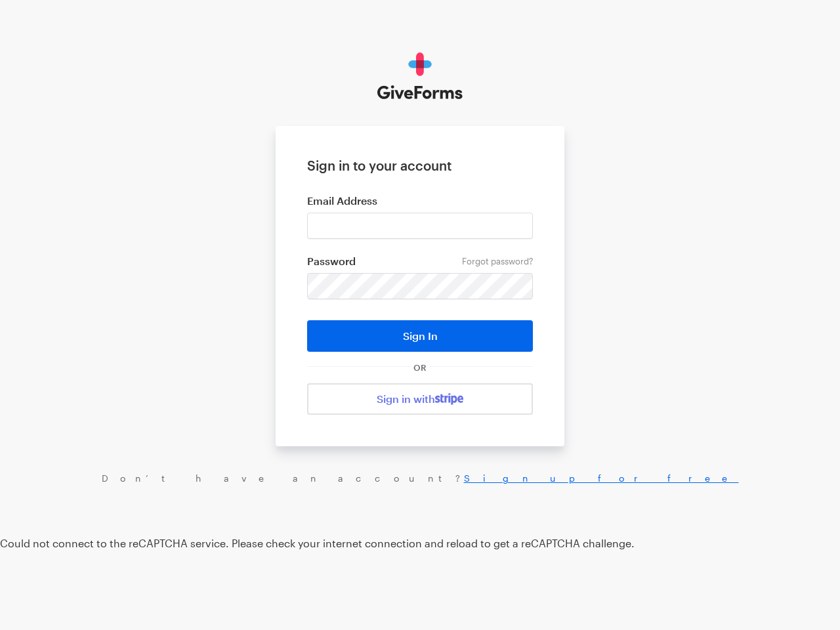  What do you see at coordinates (420, 201) in the screenshot?
I see `label: Email Address` at bounding box center [420, 201].